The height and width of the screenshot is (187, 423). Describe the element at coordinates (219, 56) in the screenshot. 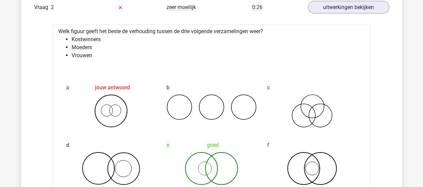

I see `li: Vrouwen` at that location.